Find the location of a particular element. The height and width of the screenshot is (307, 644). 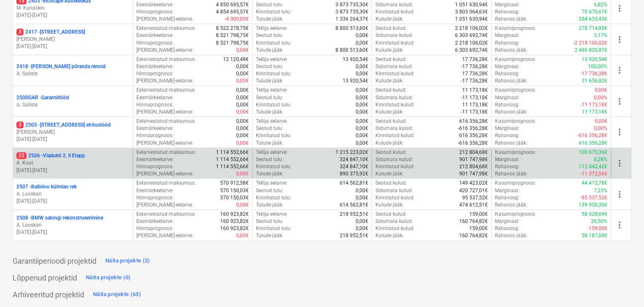

p: 58 028,69€ is located at coordinates (594, 214).